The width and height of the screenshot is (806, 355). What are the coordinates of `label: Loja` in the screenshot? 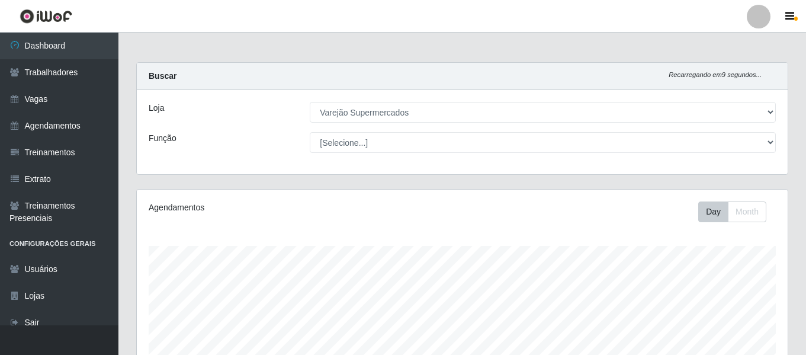 It's located at (156, 108).